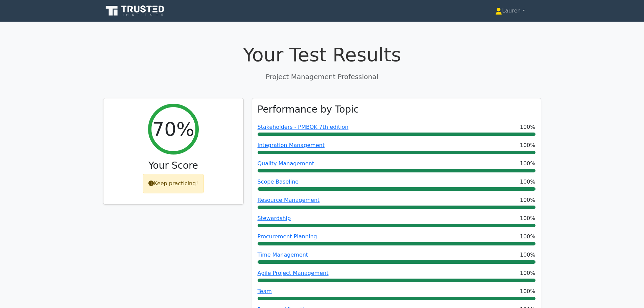  Describe the element at coordinates (293, 273) in the screenshot. I see `a: Agile Project Management` at that location.